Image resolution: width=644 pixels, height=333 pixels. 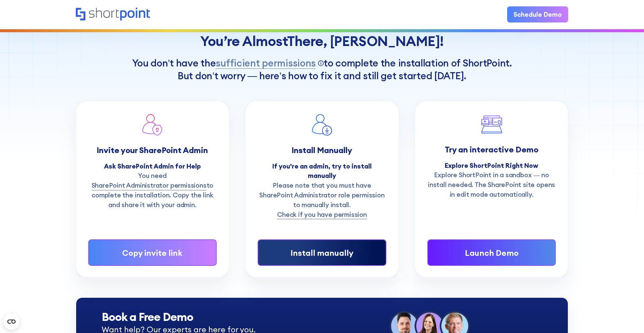 What do you see at coordinates (322, 69) in the screenshot?
I see `h1: You don’t have the to complete the installation of ShortPoint. But don’t worry — here’s how to fi...` at bounding box center [322, 69].